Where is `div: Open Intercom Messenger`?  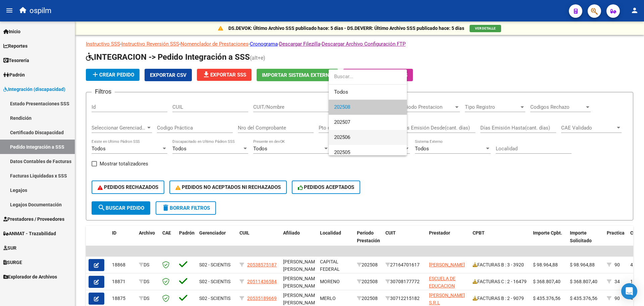
div: Open Intercom Messenger is located at coordinates (629, 291).